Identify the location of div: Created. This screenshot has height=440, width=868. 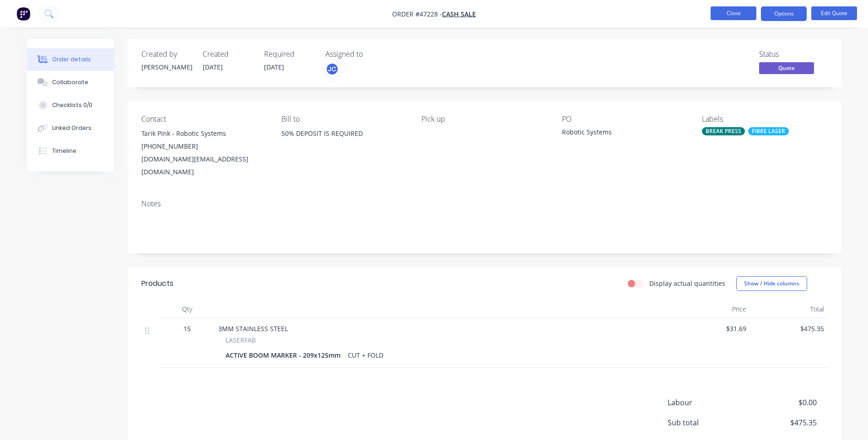
(228, 54).